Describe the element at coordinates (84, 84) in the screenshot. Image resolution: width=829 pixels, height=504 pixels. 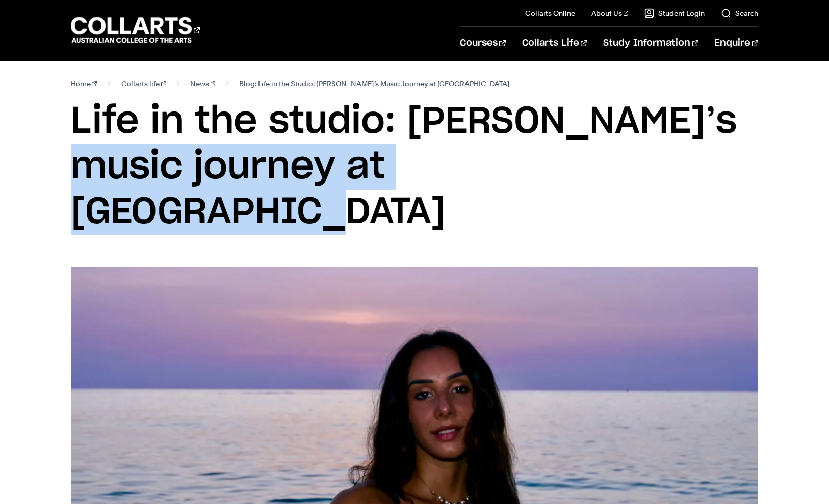
I see `a: Home` at that location.